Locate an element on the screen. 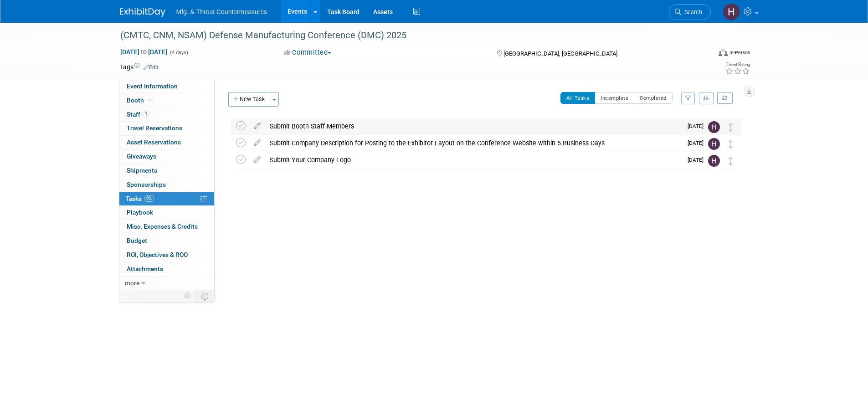 The height and width of the screenshot is (415, 868). a: Sponsorships is located at coordinates (166, 185).